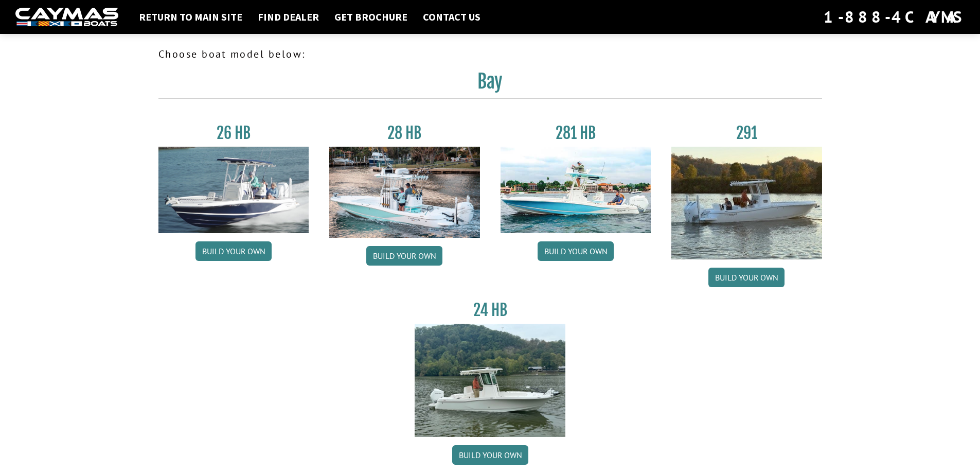 The height and width of the screenshot is (473, 980). I want to click on h3: 24 HB, so click(490, 310).